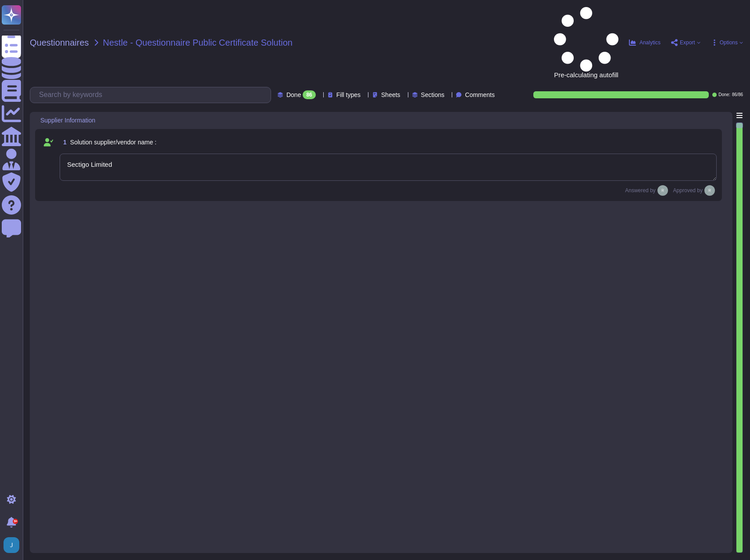 The height and width of the screenshot is (560, 750). What do you see at coordinates (59, 42) in the screenshot?
I see `span: Questionnaires` at bounding box center [59, 42].